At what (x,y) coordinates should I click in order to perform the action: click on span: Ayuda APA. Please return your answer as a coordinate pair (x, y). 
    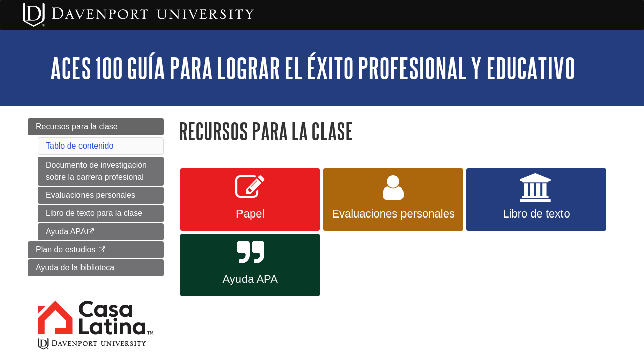
    Looking at the image, I should click on (250, 279).